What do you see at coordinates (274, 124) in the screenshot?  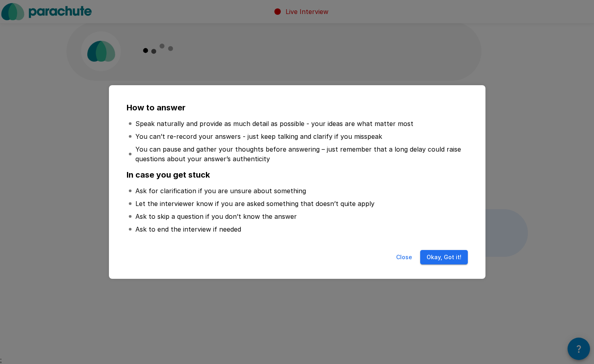 I see `p: Speak naturally and provide as much detail as possible - your ideas are what matter most` at bounding box center [274, 124].